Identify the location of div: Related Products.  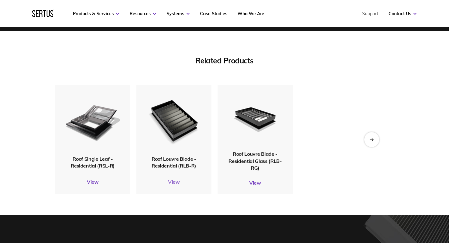
(225, 60).